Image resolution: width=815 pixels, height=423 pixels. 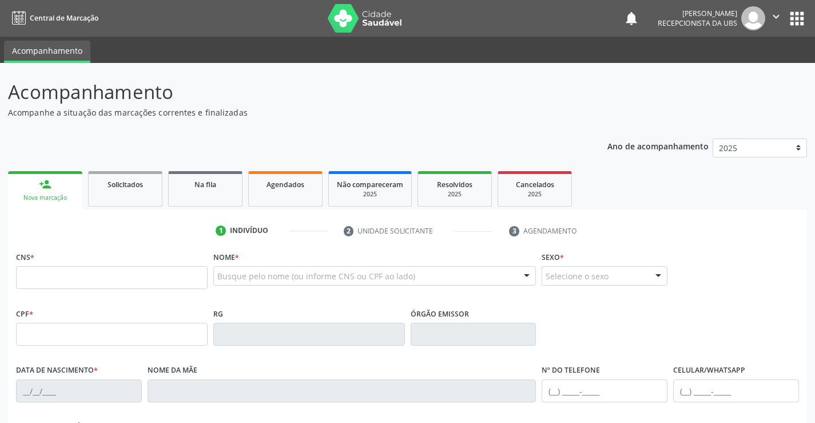 I want to click on label: Órgão emissor, so click(x=440, y=314).